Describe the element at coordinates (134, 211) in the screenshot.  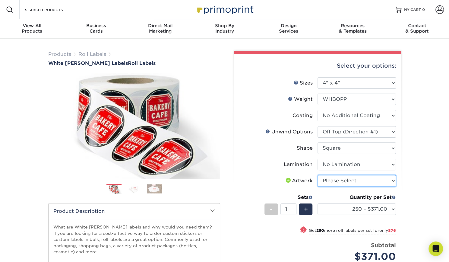
I see `h2: Product Description` at that location.